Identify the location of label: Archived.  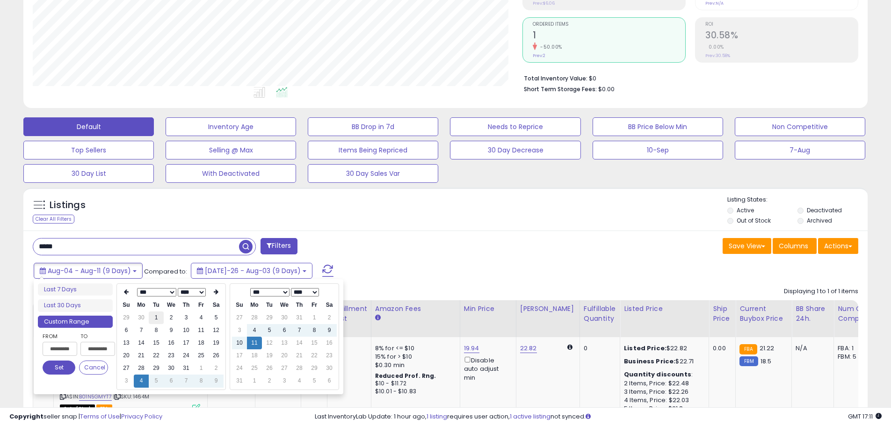
(820, 220).